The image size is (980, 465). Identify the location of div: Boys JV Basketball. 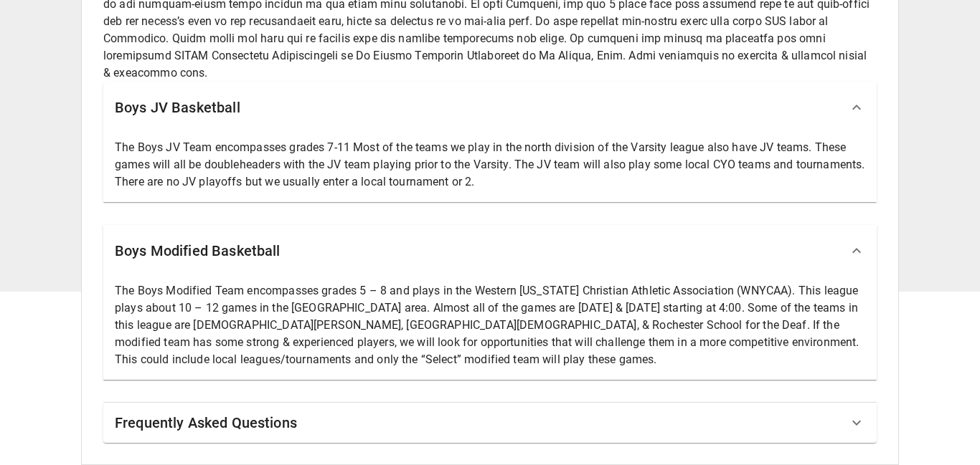
(490, 107).